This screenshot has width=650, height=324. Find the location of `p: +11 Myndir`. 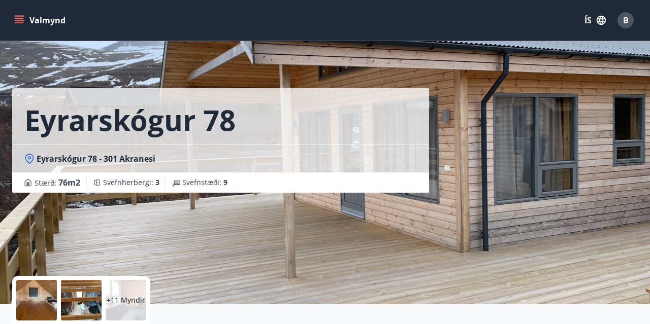

p: +11 Myndir is located at coordinates (126, 301).